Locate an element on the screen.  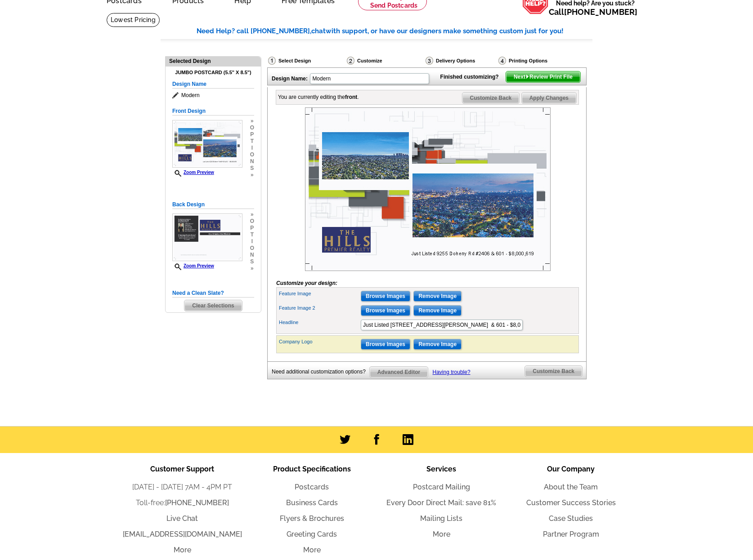
img: Printing Options & Summary is located at coordinates (502, 61).